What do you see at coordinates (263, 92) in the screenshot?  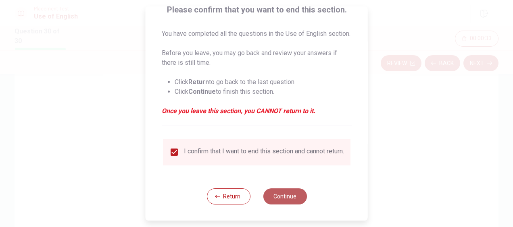 I see `li: Click to finish this section.` at bounding box center [263, 92].